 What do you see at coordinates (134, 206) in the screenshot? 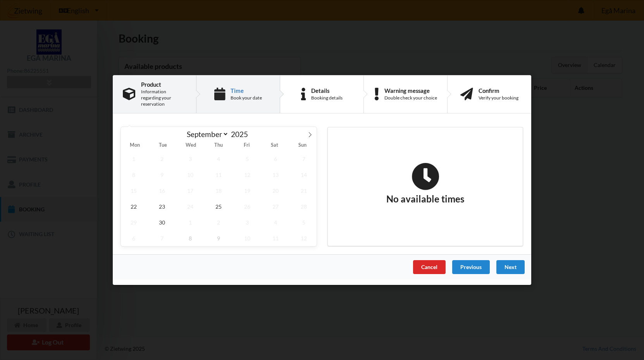
I see `span: September 22, 2025` at bounding box center [134, 206].